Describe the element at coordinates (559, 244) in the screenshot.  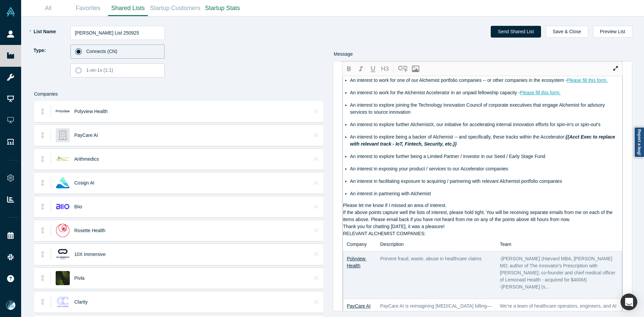
I see `th: Team` at that location.